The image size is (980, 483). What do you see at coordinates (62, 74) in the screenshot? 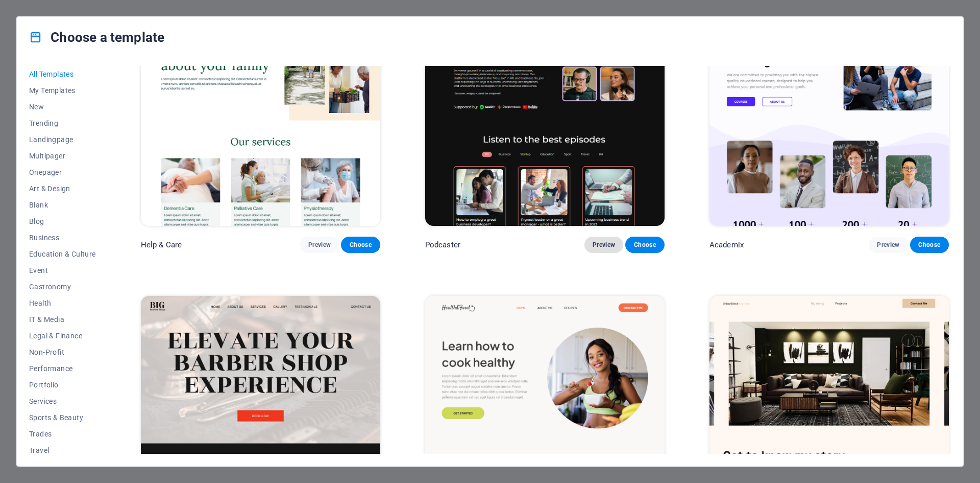
I see `span: All Templates` at bounding box center [62, 74].